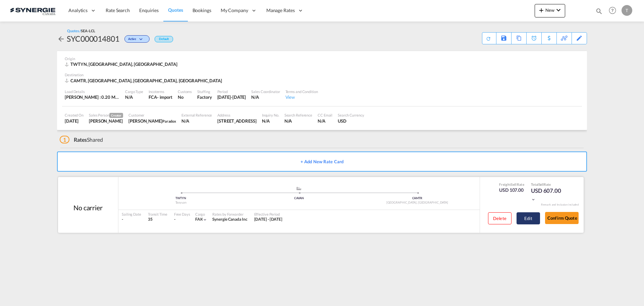 The image size is (644, 306). Describe the element at coordinates (599, 12) in the screenshot. I see `div: icon-magnify` at that location.